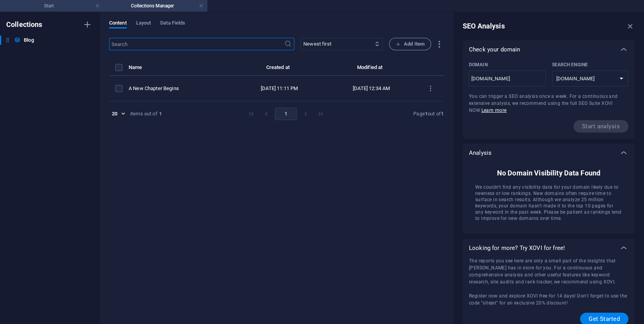 This screenshot has height=324, width=644. What do you see at coordinates (549, 153) in the screenshot?
I see `div: Analysis` at bounding box center [549, 153].